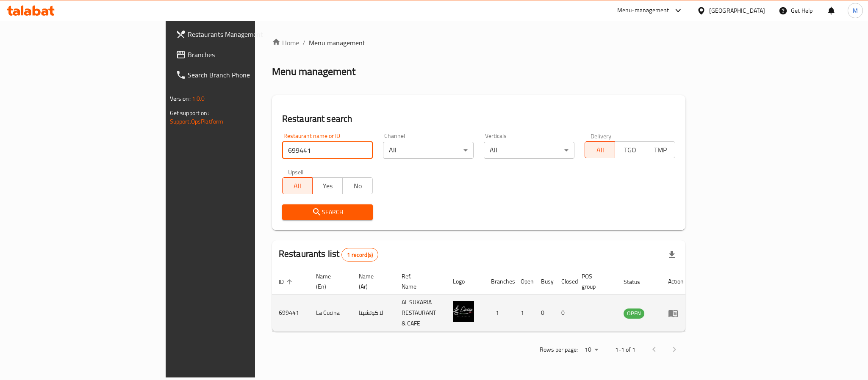 This screenshot has height=380, width=868. Describe the element at coordinates (360, 255) in the screenshot. I see `span: 1 record(s)` at that location.